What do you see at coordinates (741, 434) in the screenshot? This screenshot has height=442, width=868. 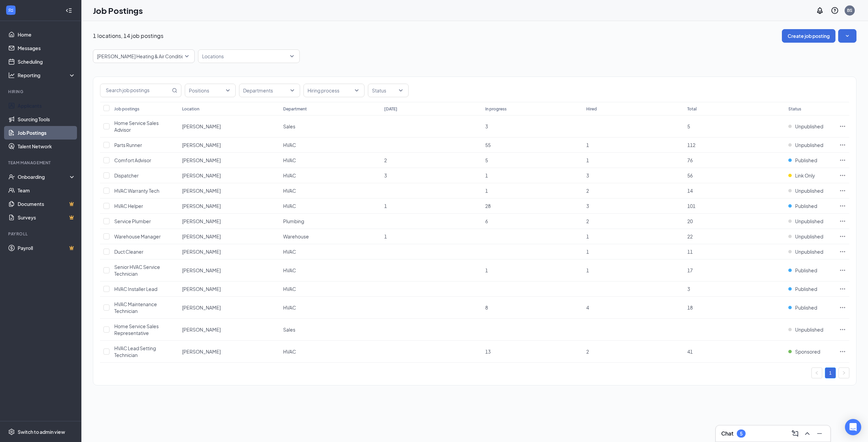 I see `div: 5` at bounding box center [741, 434].